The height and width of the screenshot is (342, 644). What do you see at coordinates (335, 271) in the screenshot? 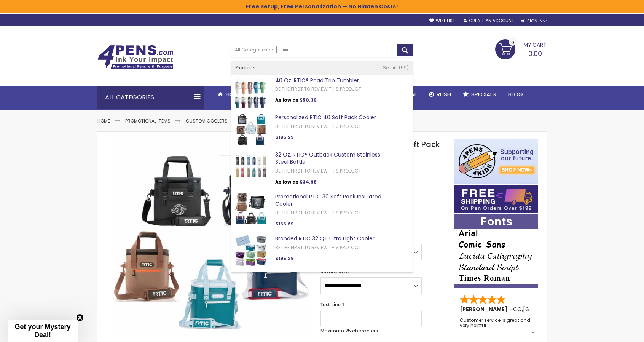
I see `span: Imprint Color` at bounding box center [335, 271].